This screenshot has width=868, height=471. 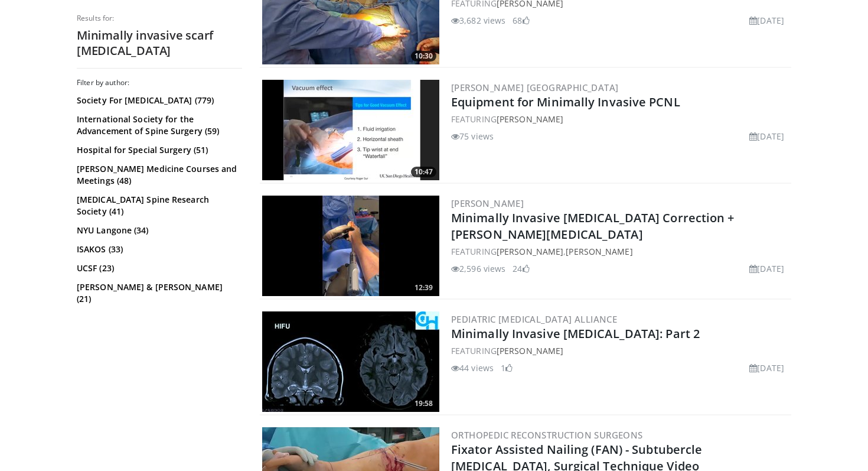 I want to click on a: UCSF (23), so click(x=157, y=268).